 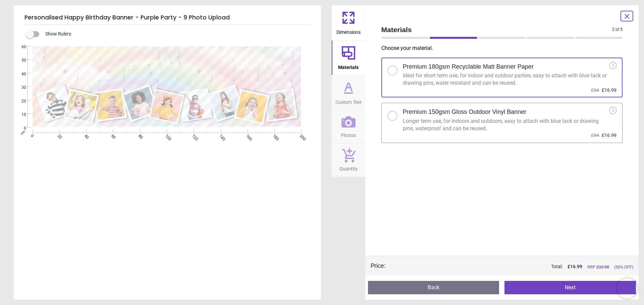 What do you see at coordinates (20, 87) in the screenshot?
I see `span: 30` at bounding box center [20, 87].